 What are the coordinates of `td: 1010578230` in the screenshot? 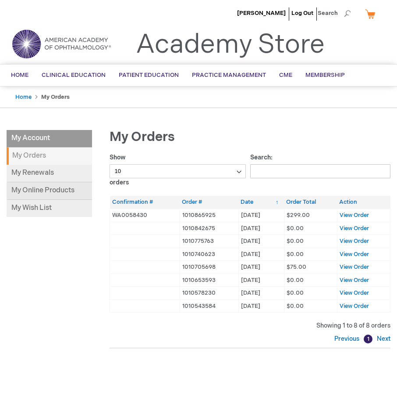 It's located at (209, 293).